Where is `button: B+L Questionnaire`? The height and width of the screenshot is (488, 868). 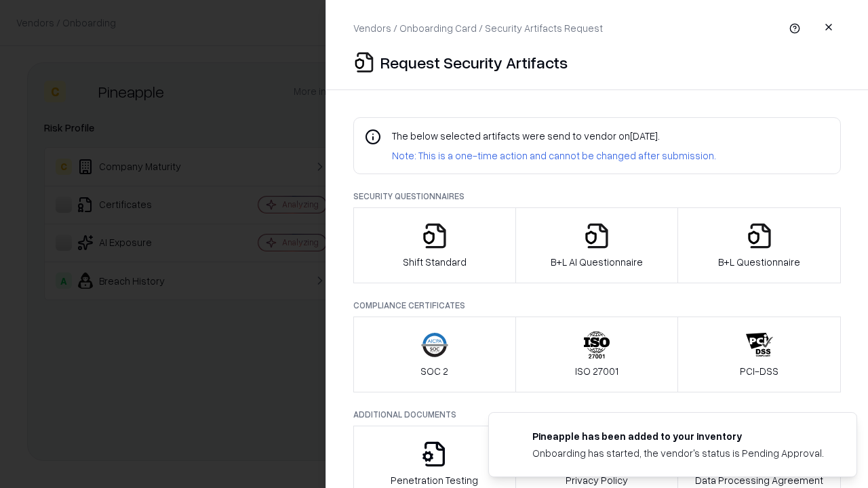
button: B+L Questionnaire is located at coordinates (759, 245).